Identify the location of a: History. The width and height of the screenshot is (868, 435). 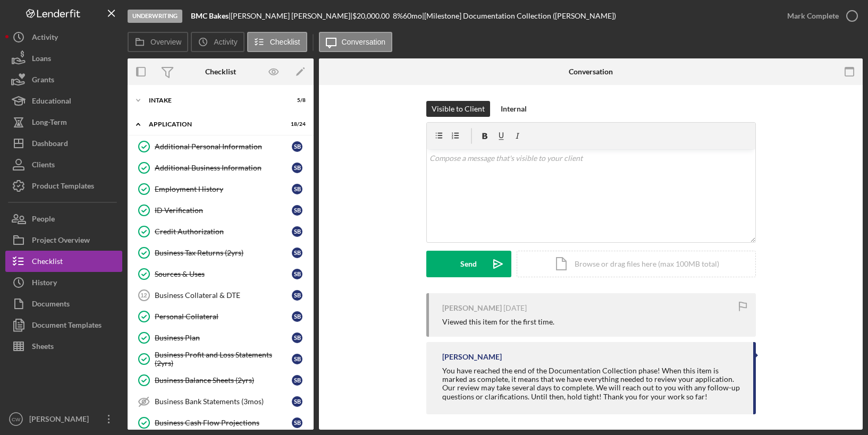
(64, 283).